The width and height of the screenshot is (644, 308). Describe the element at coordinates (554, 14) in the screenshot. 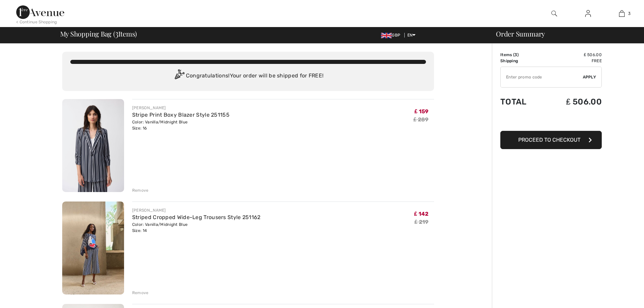

I see `img: search the website` at that location.